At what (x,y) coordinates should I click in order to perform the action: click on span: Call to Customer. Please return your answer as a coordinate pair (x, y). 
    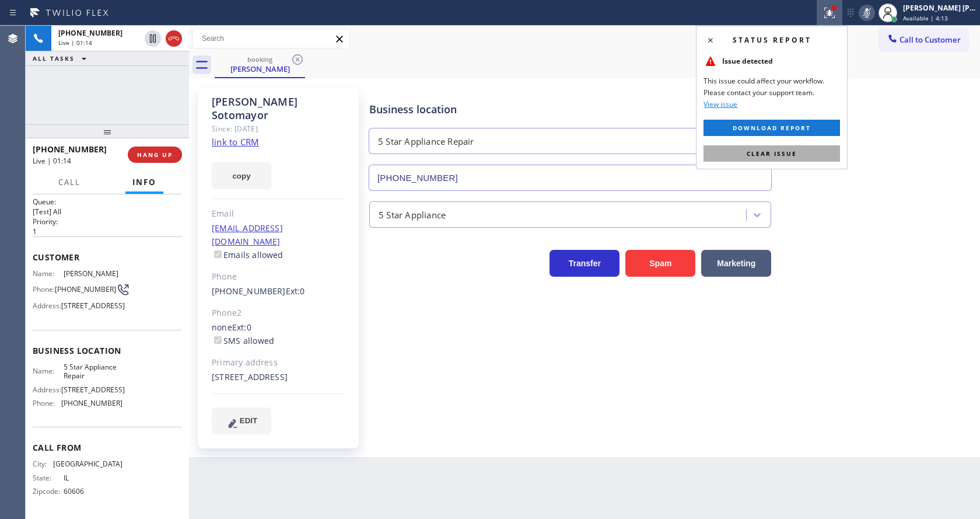
    Looking at the image, I should click on (929, 40).